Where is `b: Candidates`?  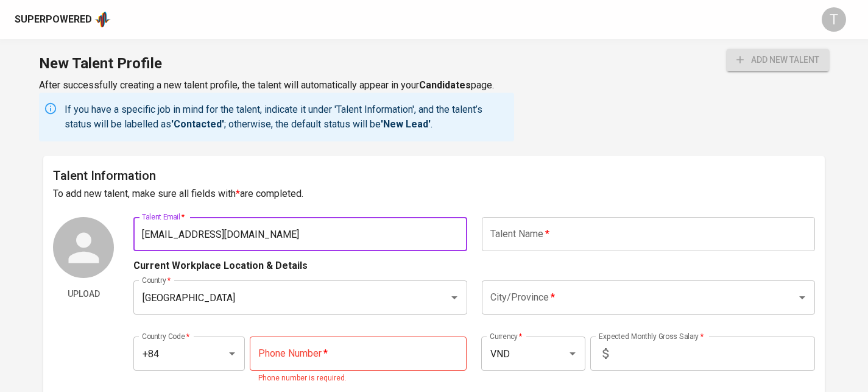 b: Candidates is located at coordinates (445, 85).